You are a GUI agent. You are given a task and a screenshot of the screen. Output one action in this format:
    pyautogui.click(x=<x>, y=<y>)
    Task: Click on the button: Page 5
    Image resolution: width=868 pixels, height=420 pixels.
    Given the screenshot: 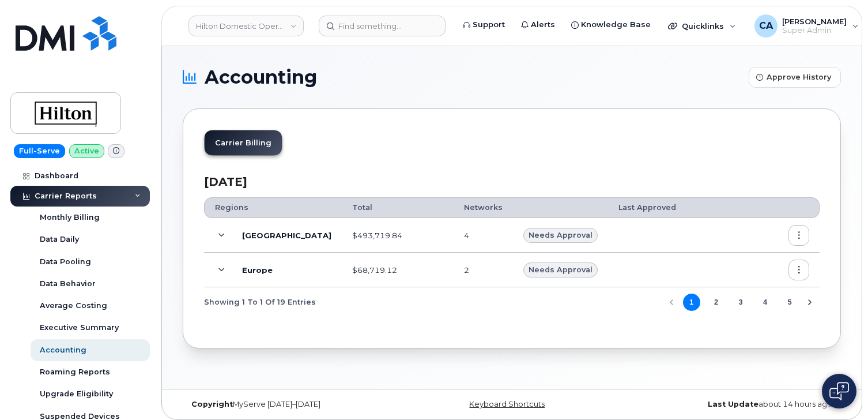 What is the action you would take?
    pyautogui.click(x=790, y=302)
    